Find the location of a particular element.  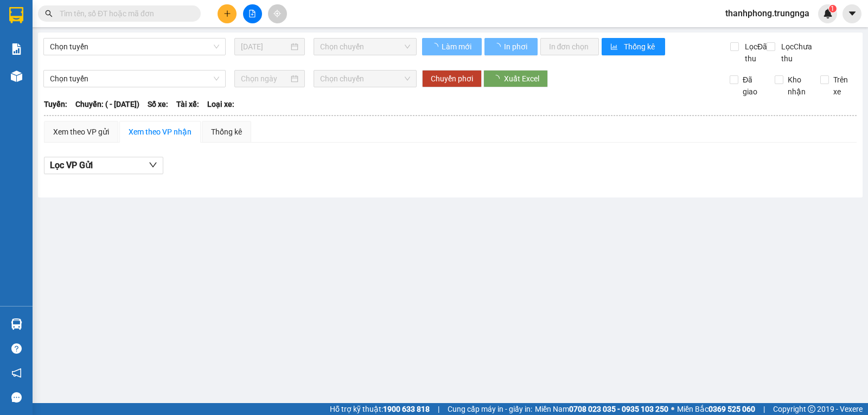

span: Miền Nam is located at coordinates (602, 409).